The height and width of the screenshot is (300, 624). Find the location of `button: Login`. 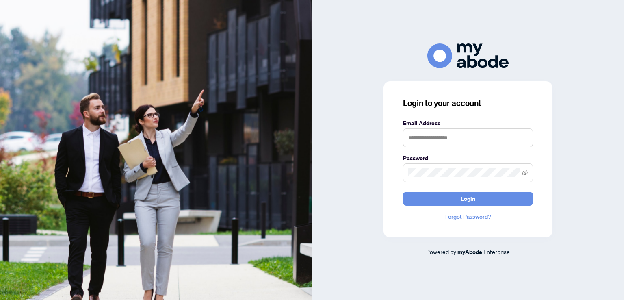

button: Login is located at coordinates (468, 199).